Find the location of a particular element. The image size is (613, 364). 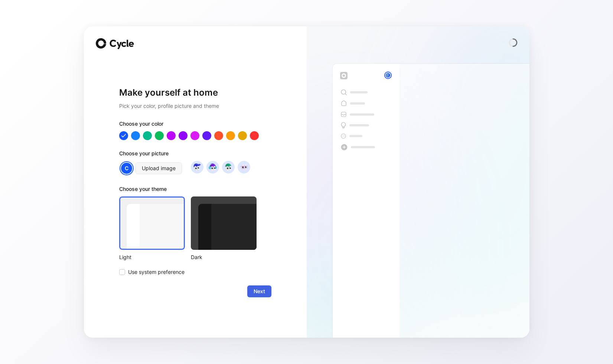

img: workspace-default-logo-wX5zAyuM.png is located at coordinates (344, 76).